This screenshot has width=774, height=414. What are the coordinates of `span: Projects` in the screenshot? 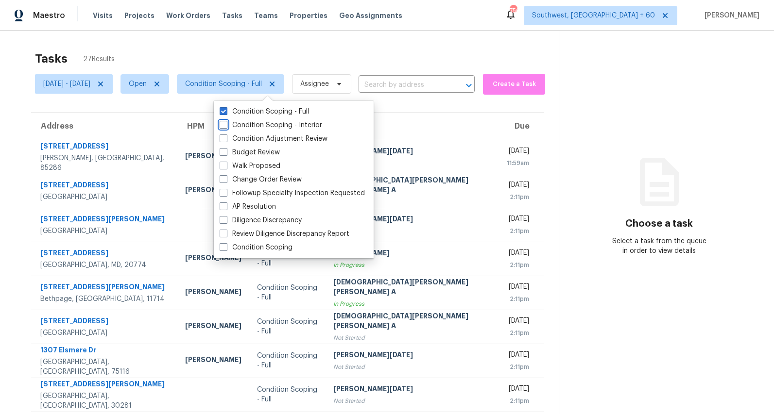 It's located at (139, 16).